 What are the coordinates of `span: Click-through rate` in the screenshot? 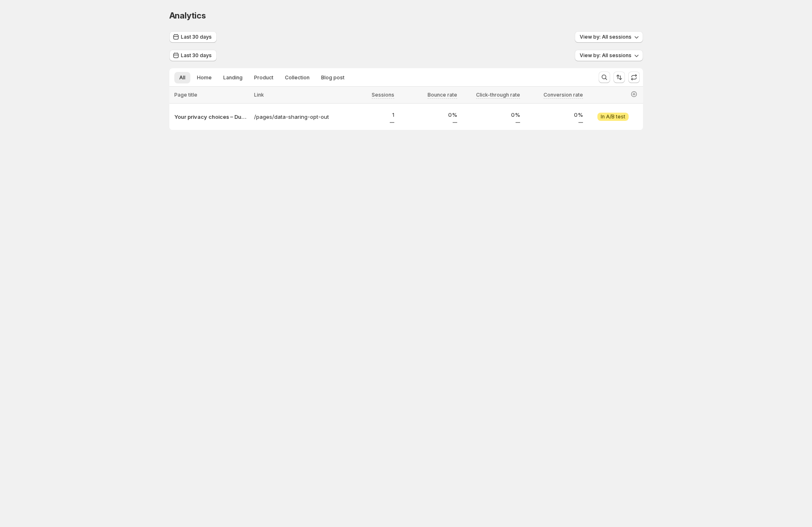 It's located at (498, 95).